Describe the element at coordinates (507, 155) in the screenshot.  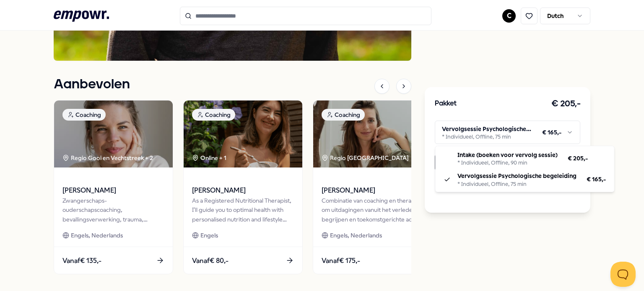
I see `p: Intake (boeken voor vervolg sessie)` at that location.